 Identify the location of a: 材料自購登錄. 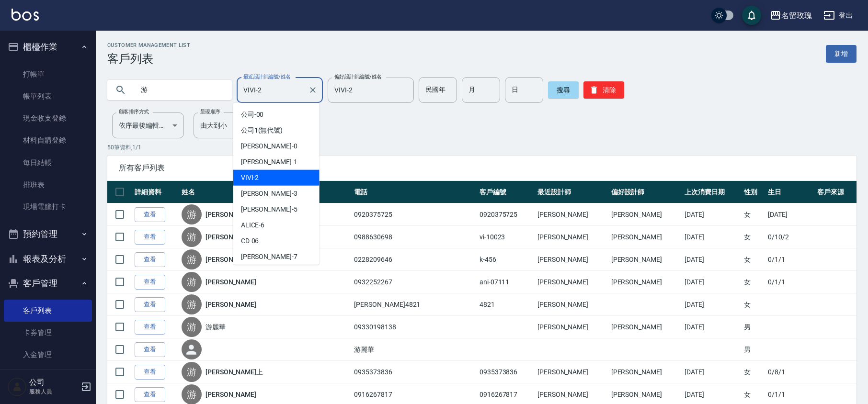
(48, 140).